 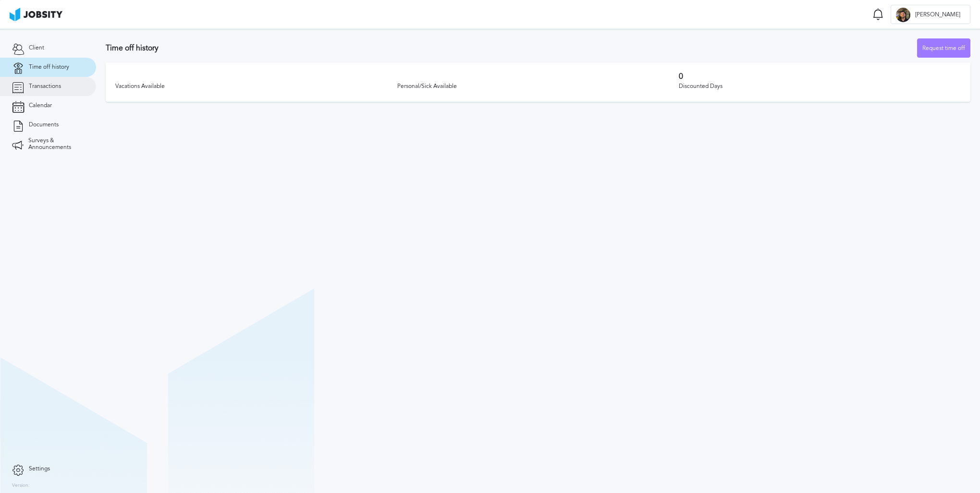 I want to click on div: Discounted Days, so click(x=820, y=87).